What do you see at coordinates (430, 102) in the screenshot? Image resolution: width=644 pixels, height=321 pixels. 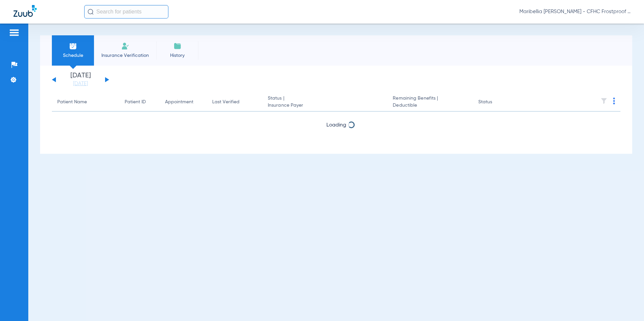 I see `th: Remaining Benefits |` at bounding box center [430, 102].